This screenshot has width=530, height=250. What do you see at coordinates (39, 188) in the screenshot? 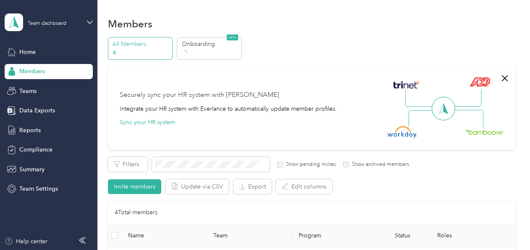
I see `span: Team Settings` at bounding box center [39, 188].